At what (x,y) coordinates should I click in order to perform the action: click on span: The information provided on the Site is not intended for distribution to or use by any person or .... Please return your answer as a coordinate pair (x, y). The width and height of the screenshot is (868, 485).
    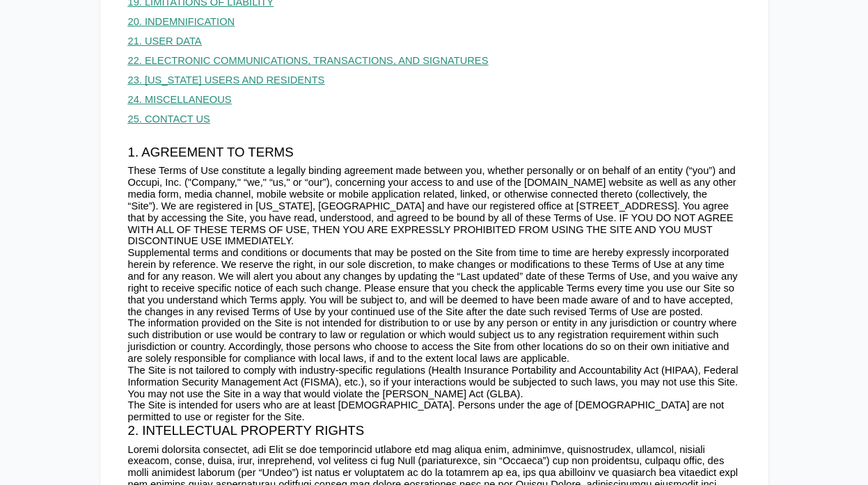
    Looking at the image, I should click on (432, 340).